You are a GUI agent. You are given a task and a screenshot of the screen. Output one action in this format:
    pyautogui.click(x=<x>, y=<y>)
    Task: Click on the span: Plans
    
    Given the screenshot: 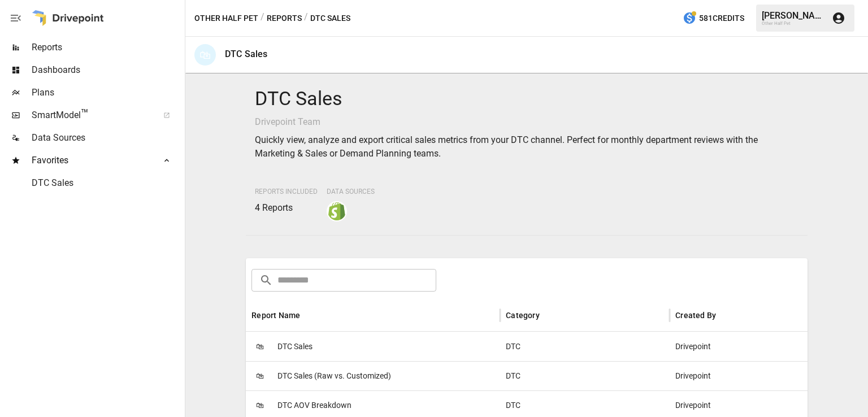 What is the action you would take?
    pyautogui.click(x=106, y=93)
    